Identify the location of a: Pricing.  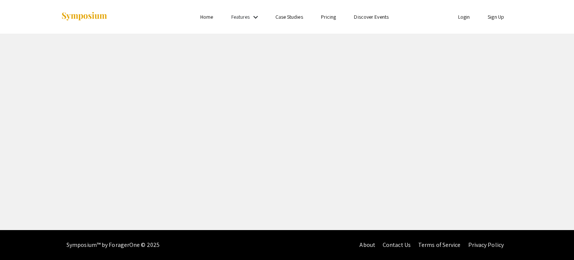
(328, 17).